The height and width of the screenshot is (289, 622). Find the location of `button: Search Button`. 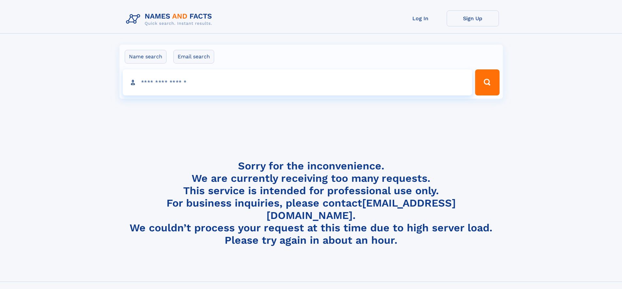

button: Search Button is located at coordinates (487, 83).